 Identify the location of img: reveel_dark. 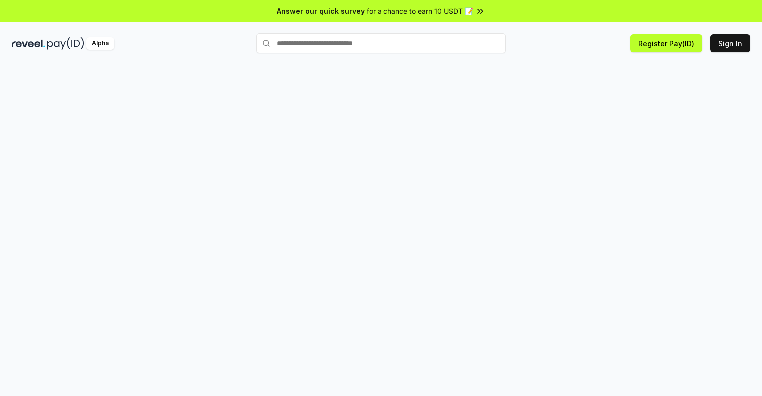
(28, 43).